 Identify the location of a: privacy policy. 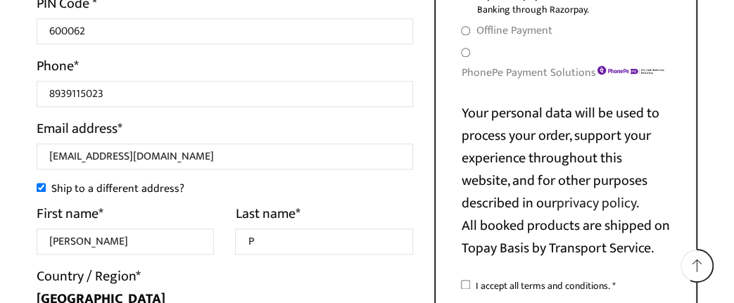
(595, 203).